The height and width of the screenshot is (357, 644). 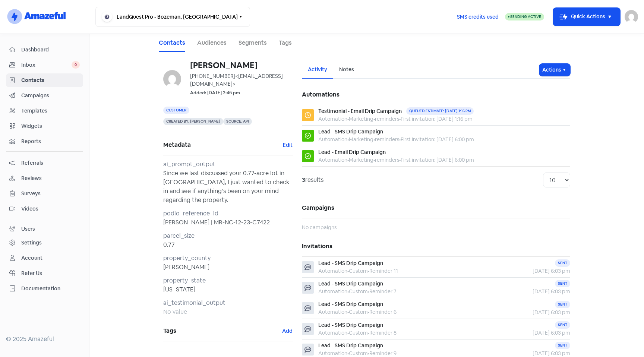 I want to click on a: Widgets, so click(x=44, y=126).